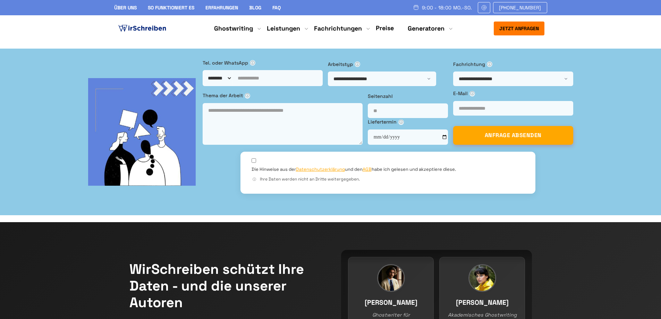 The height and width of the screenshot is (319, 661). Describe the element at coordinates (171, 8) in the screenshot. I see `a: So funktioniert es` at that location.